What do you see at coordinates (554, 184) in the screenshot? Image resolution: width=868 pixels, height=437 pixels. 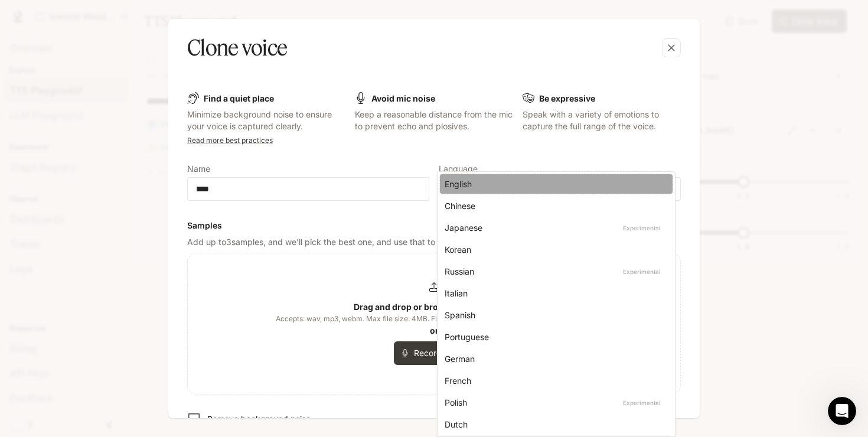 I see `div: English` at bounding box center [554, 184].